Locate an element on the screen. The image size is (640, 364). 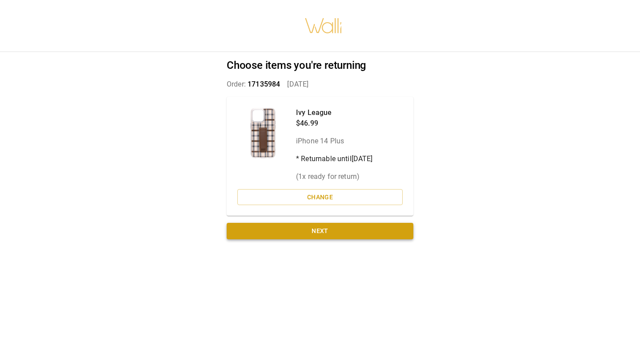
span: 17135984 is located at coordinates (263, 84).